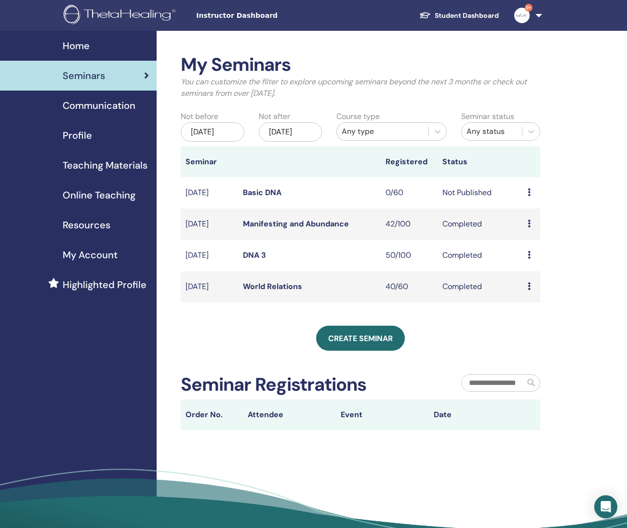 This screenshot has height=528, width=627. What do you see at coordinates (76, 46) in the screenshot?
I see `span: Home` at bounding box center [76, 46].